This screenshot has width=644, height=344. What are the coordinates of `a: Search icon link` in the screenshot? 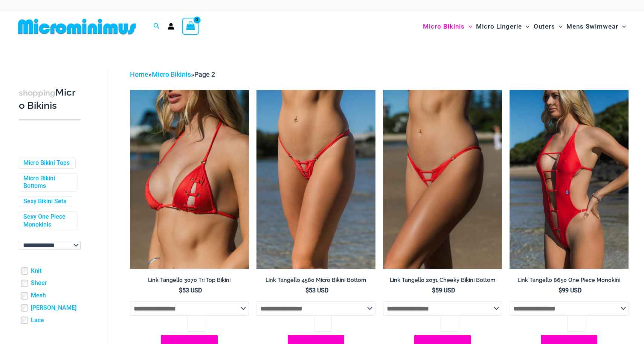 It's located at (156, 26).